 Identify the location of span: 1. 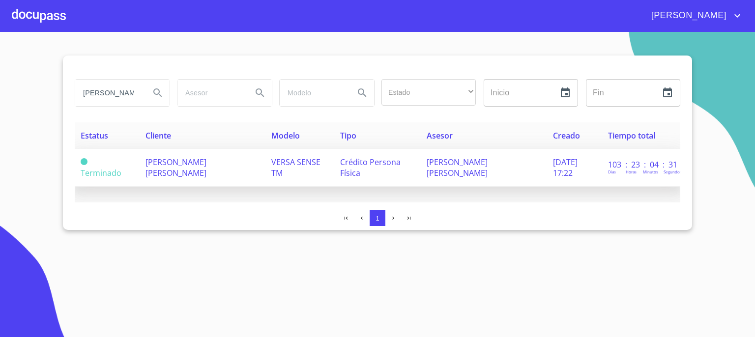
(377, 218).